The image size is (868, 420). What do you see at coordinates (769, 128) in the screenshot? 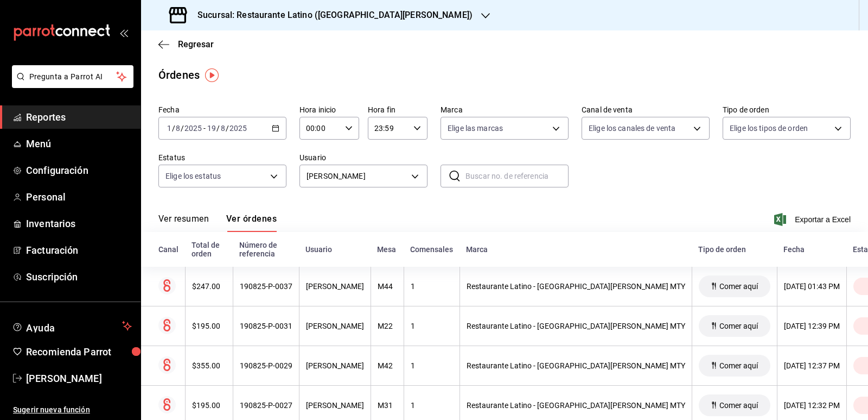
I see `span: Elige los tipos de orden` at bounding box center [769, 128].